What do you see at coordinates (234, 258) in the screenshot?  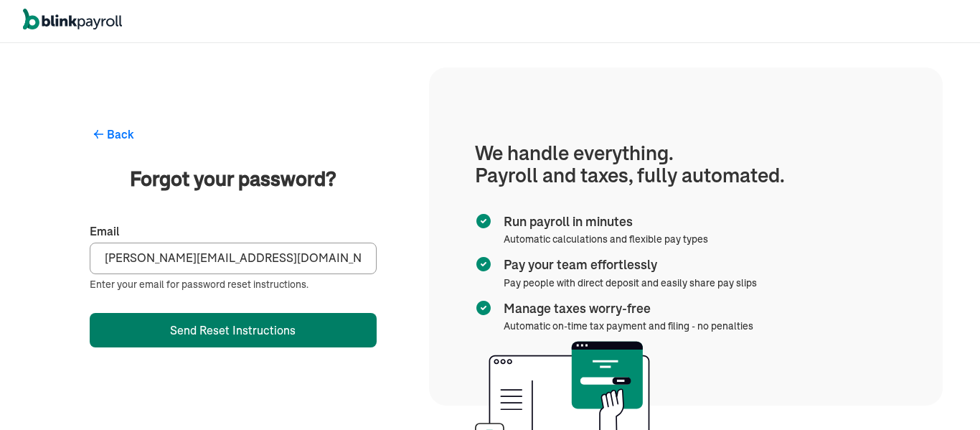 I see `input: Email for password reset` at bounding box center [234, 258].